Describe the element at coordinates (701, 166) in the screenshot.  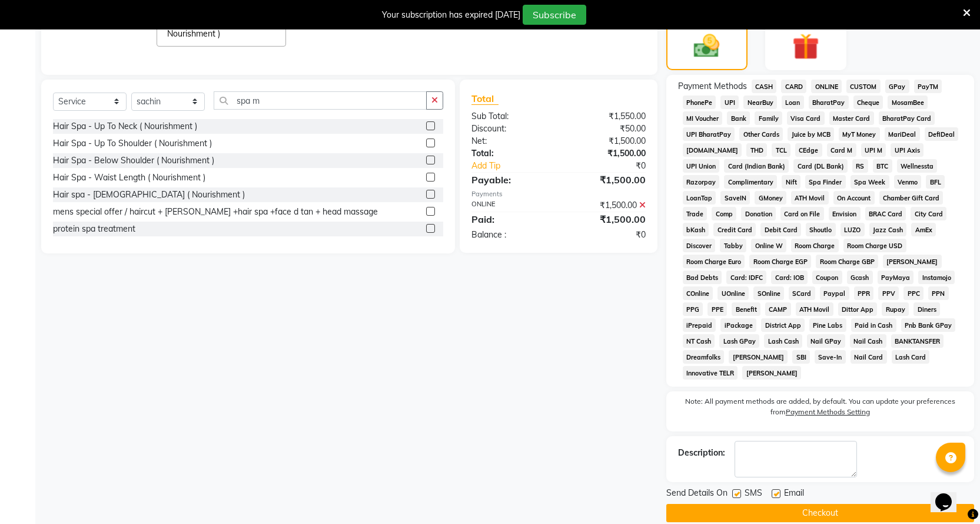
I see `span: UPI Union` at that location.